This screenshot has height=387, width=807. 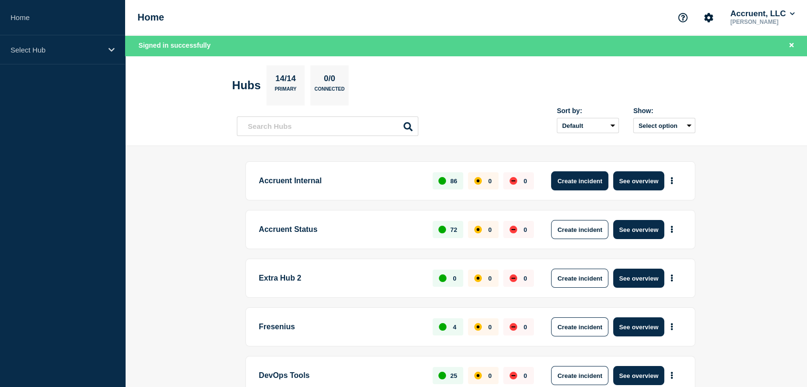 What do you see at coordinates (708, 18) in the screenshot?
I see `button: Account settings` at bounding box center [708, 18].